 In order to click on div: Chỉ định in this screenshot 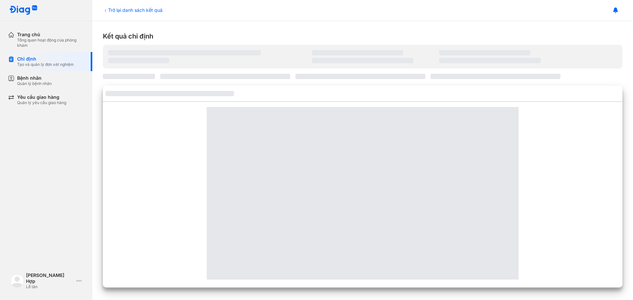, I will do `click(46, 59)`.